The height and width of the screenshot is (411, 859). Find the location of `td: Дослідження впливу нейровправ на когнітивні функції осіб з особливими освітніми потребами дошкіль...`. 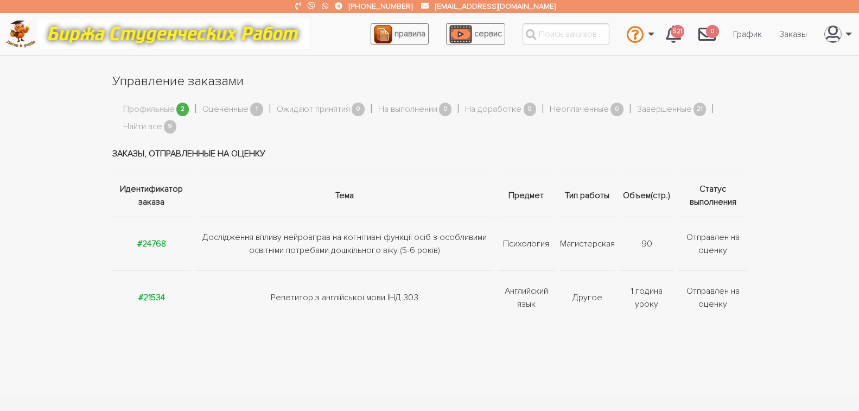

td: Дослідження впливу нейровправ на когнітивні функції осіб з особливими освітніми потребами дошкіль... is located at coordinates (345, 244).